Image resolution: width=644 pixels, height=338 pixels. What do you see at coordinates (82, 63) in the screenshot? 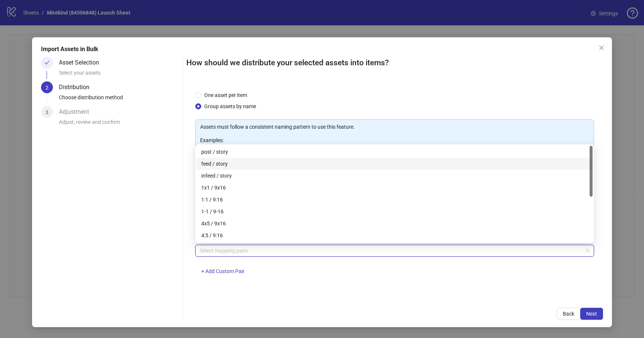
I see `div: Asset Selection` at bounding box center [82, 63].